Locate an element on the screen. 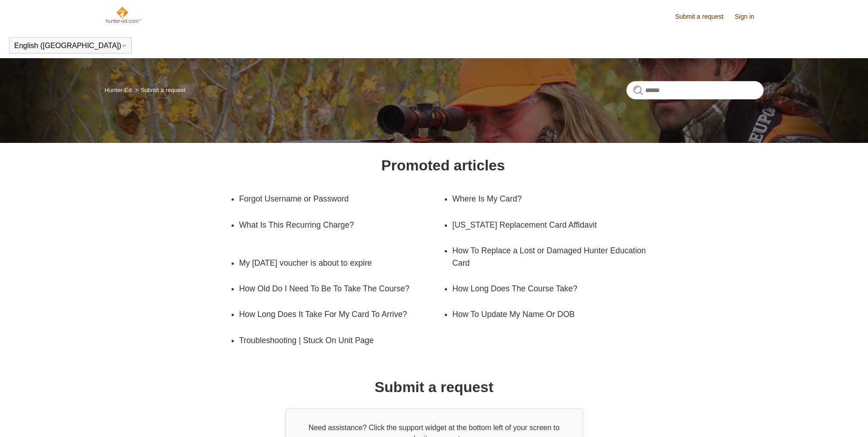 This screenshot has height=437, width=868. a: Troubleshooting | Stuck On Unit Page is located at coordinates (334, 340).